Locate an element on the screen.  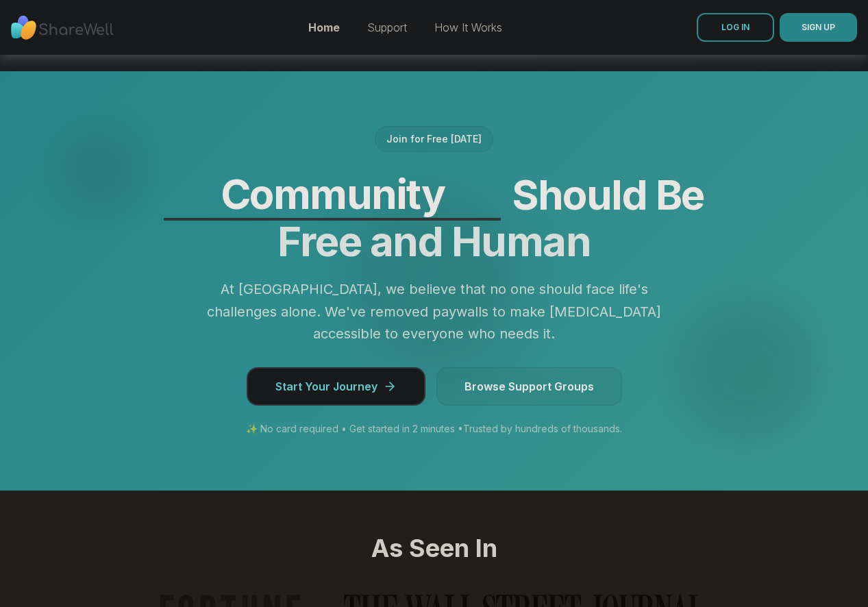
a: Home is located at coordinates (324, 27).